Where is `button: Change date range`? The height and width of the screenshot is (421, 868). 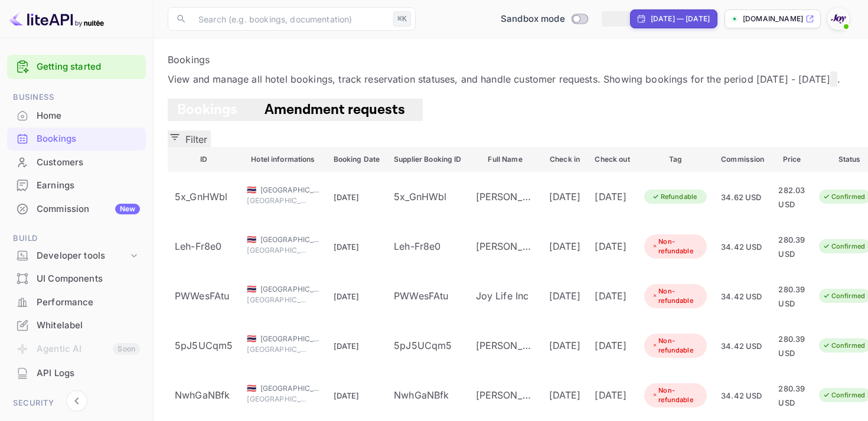 button: Change date range is located at coordinates (834, 79).